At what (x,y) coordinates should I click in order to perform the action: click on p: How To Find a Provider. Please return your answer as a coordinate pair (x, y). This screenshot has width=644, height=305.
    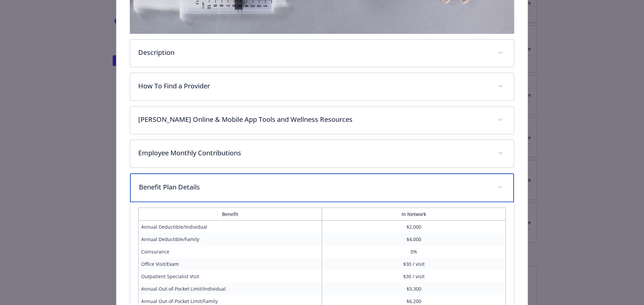
    Looking at the image, I should click on (314, 86).